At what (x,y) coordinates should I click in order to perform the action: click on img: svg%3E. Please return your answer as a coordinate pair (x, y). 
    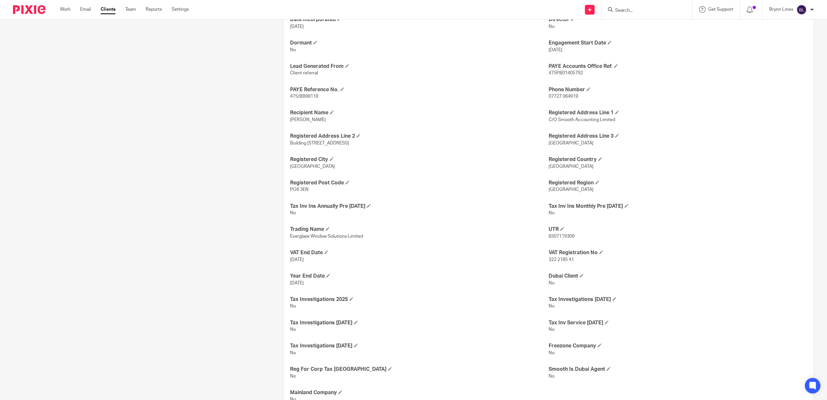
    Looking at the image, I should click on (801, 10).